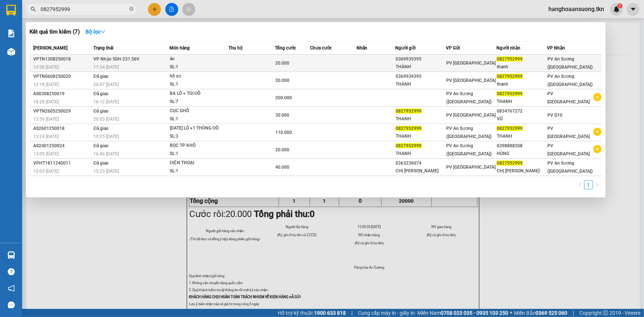 The image size is (644, 317). I want to click on span: Người nhận, so click(508, 48).